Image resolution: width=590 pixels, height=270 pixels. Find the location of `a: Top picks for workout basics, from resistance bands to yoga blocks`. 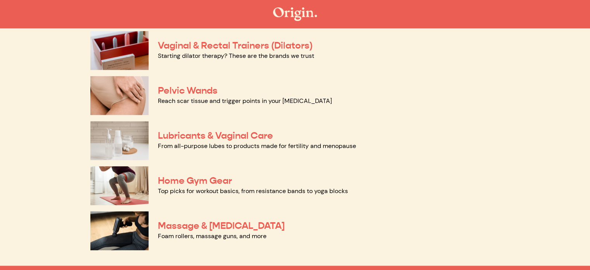

a: Top picks for workout basics, from resistance bands to yoga blocks is located at coordinates (253, 191).